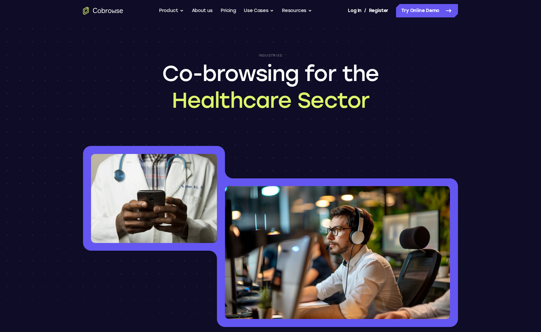 The image size is (541, 332). What do you see at coordinates (270, 100) in the screenshot?
I see `span: Healthcare Sector` at bounding box center [270, 100].